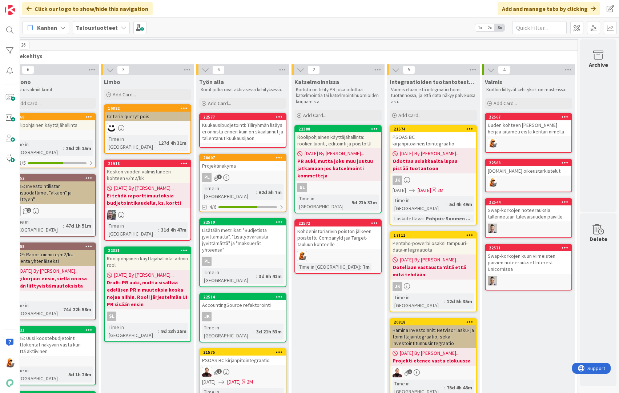 This screenshot has width=619, height=393. What do you see at coordinates (80, 375) in the screenshot?
I see `div: 5d 1h 24m` at bounding box center [80, 375].